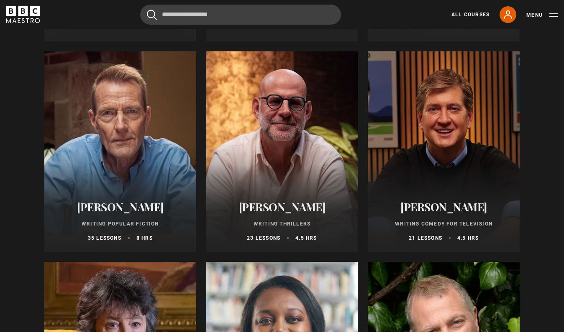  Describe the element at coordinates (120, 224) in the screenshot. I see `p: Writing Popular Fiction` at that location.